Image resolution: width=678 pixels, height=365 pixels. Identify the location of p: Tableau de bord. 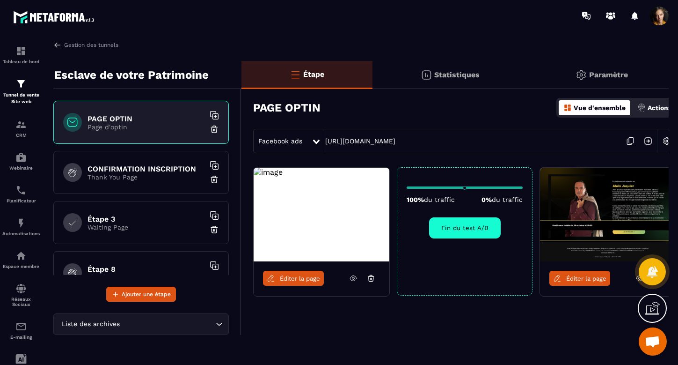
(21, 61).